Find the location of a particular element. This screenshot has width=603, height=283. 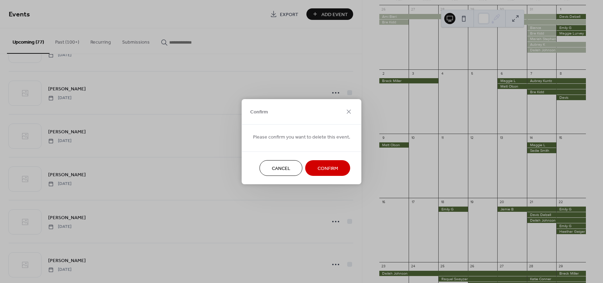

span: Please confirm you want to delete this event. is located at coordinates (301, 137).